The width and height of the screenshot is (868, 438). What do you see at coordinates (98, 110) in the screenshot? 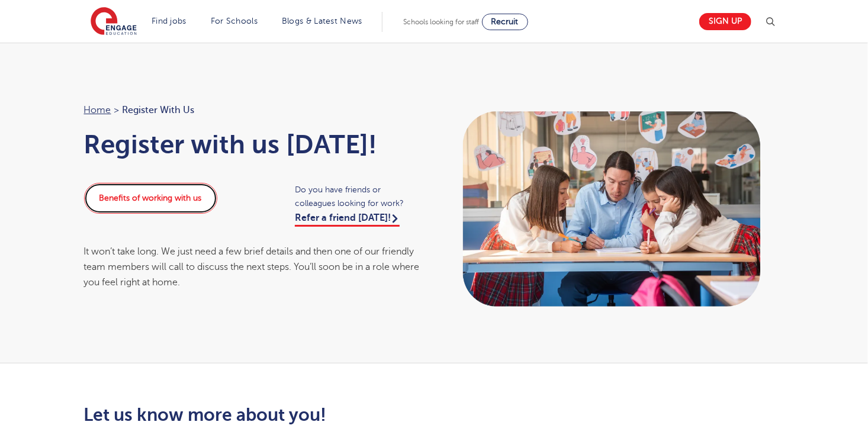
I see `a: Home` at bounding box center [98, 110].